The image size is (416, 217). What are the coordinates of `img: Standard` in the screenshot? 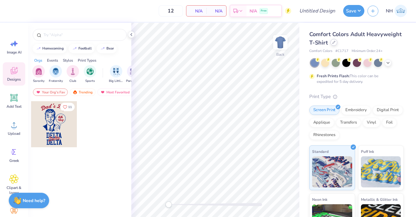 It's located at (332, 172).